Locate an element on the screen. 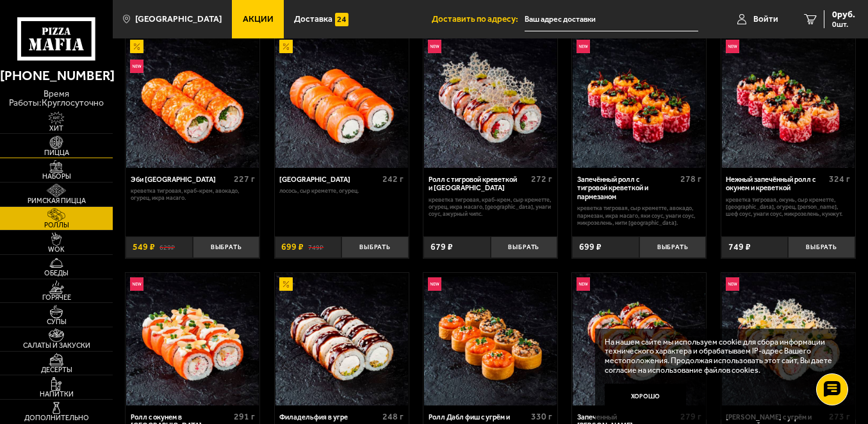  span: Акции is located at coordinates (258, 19).